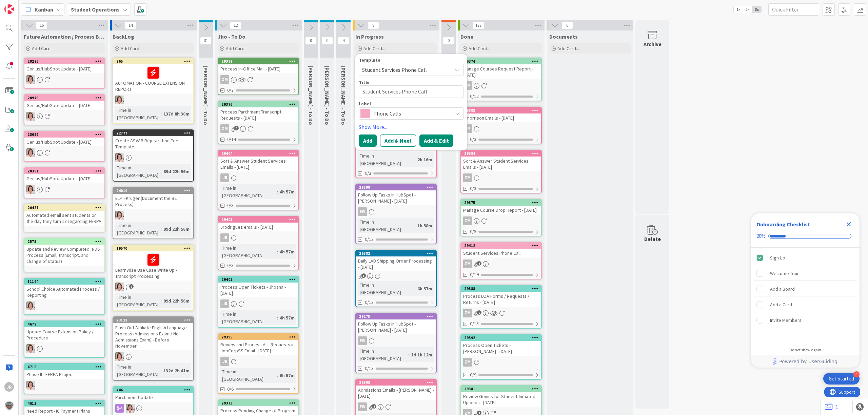 The image size is (868, 415). Describe the element at coordinates (153, 140) in the screenshot. I see `div: 22777Create ASVAB Registration Fee Template` at that location.